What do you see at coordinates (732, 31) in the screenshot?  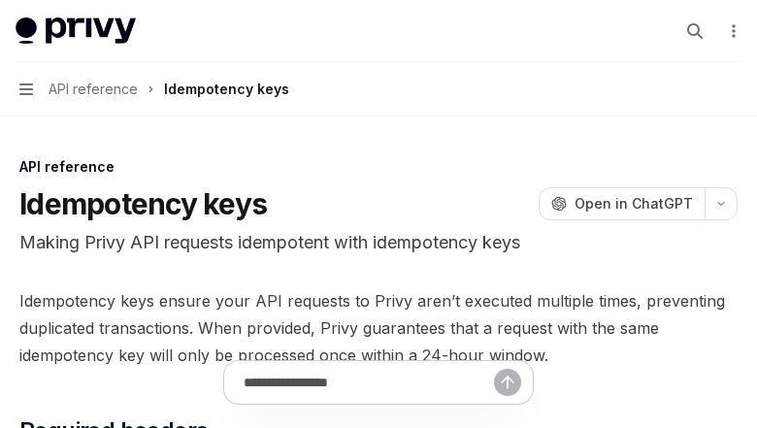 I see `button: More actions` at bounding box center [732, 31].